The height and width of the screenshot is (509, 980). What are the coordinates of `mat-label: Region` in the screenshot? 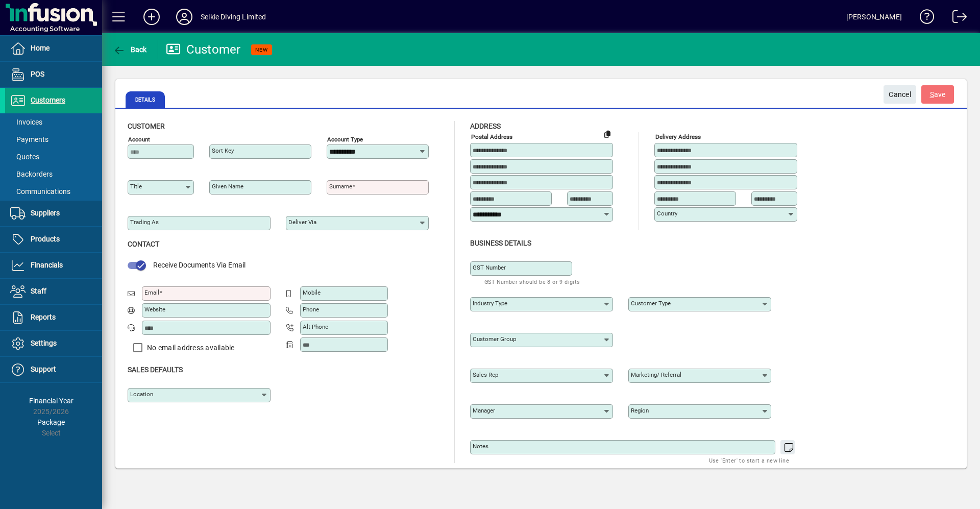 It's located at (640, 410).